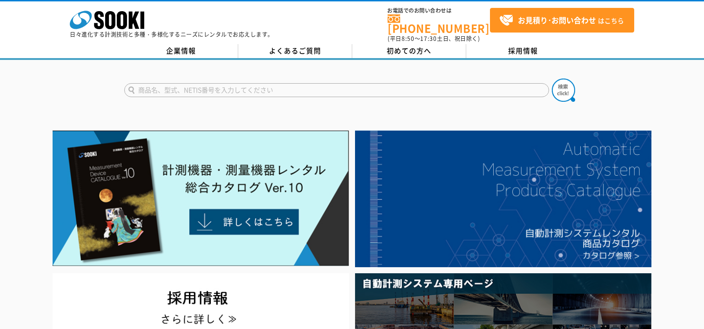 Image resolution: width=704 pixels, height=329 pixels. I want to click on img: 自動計測システムカタログ, so click(503, 199).